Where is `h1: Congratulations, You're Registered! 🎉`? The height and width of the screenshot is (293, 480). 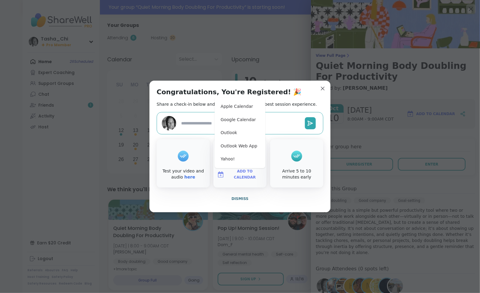 h1: Congratulations, You're Registered! 🎉 is located at coordinates (229, 92).